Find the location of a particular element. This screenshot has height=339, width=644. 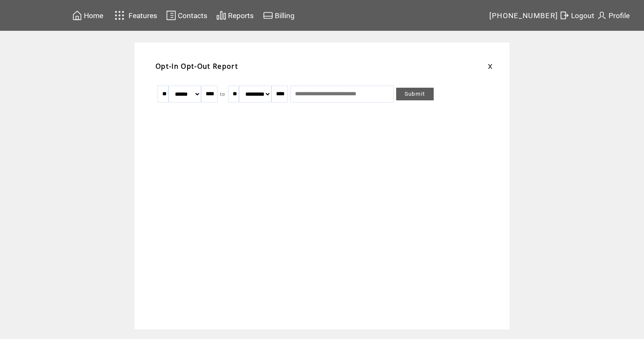

span: Opt-In Opt-Out Report is located at coordinates (197, 66).